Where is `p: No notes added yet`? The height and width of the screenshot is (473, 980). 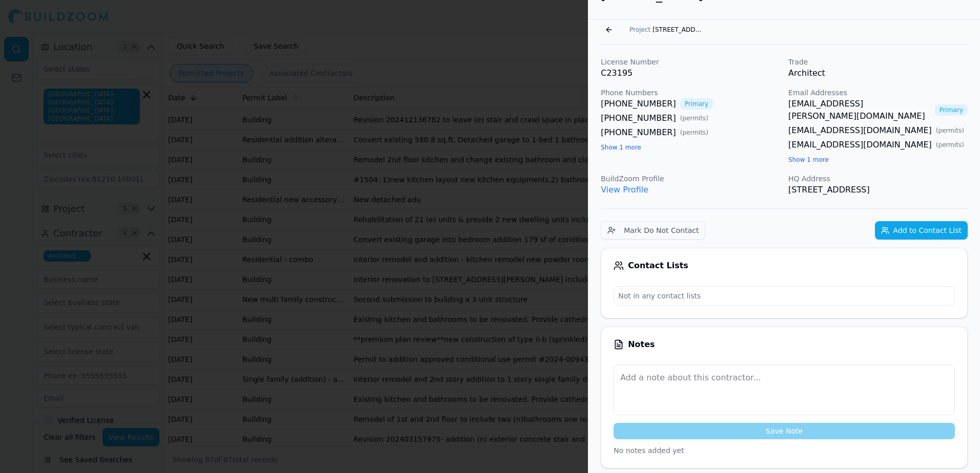 p: No notes added yet is located at coordinates (784, 450).